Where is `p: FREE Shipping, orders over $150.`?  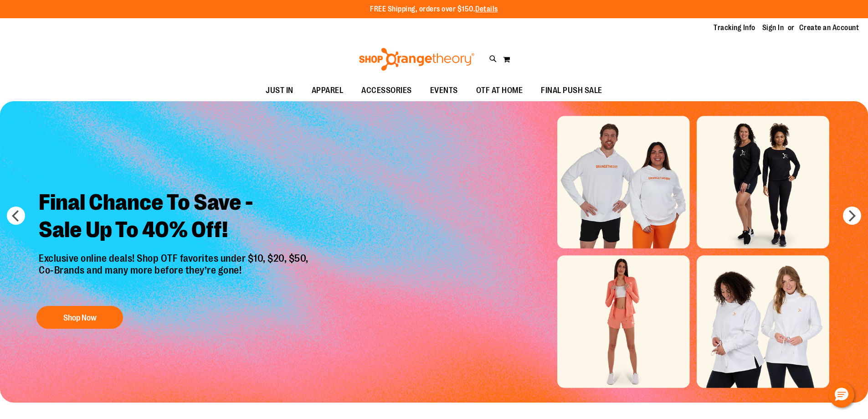
p: FREE Shipping, orders over $150. is located at coordinates (434, 9).